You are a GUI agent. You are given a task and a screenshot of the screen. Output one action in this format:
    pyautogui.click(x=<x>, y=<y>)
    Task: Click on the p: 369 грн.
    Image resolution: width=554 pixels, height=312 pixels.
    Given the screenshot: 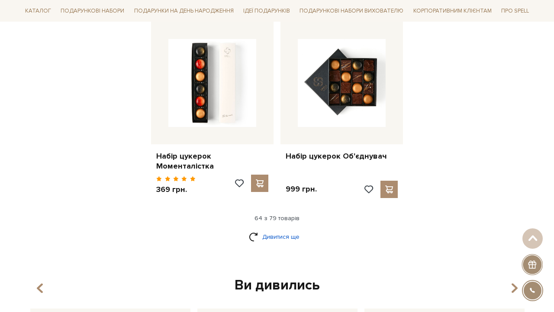 What is the action you would take?
    pyautogui.click(x=176, y=189)
    